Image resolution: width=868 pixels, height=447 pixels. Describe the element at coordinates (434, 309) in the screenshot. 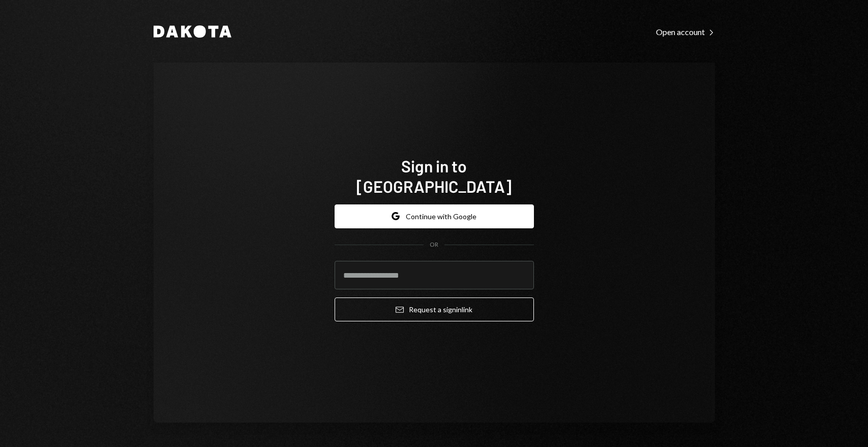

I see `button: Request a signinlink` at that location.